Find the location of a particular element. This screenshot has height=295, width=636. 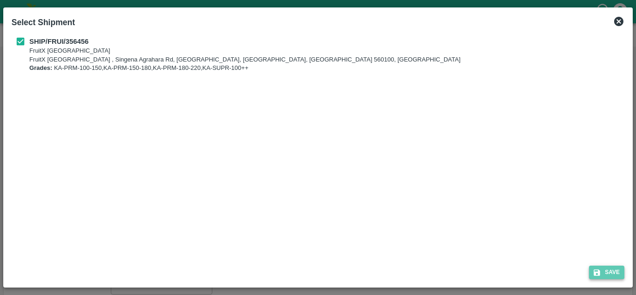

p: KA-PRM-100-150,KA-PRM-150-180,KA-PRM-180-220,KA-SUPR-100++ is located at coordinates (245, 68).